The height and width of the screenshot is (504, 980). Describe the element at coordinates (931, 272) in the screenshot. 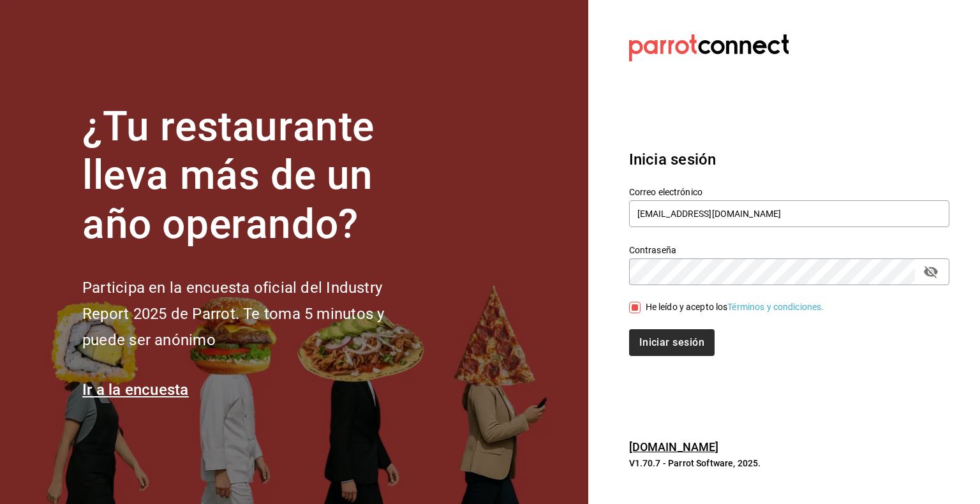

I see `button: passwordField` at that location.